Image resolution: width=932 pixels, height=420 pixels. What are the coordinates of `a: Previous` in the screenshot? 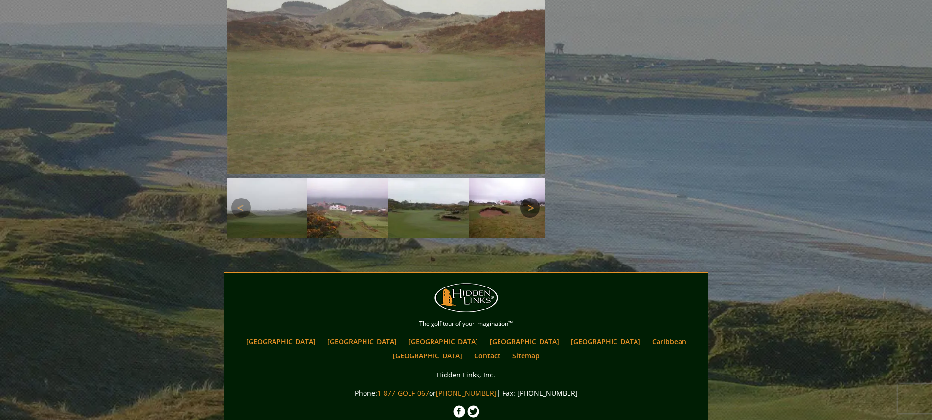 It's located at (241, 208).